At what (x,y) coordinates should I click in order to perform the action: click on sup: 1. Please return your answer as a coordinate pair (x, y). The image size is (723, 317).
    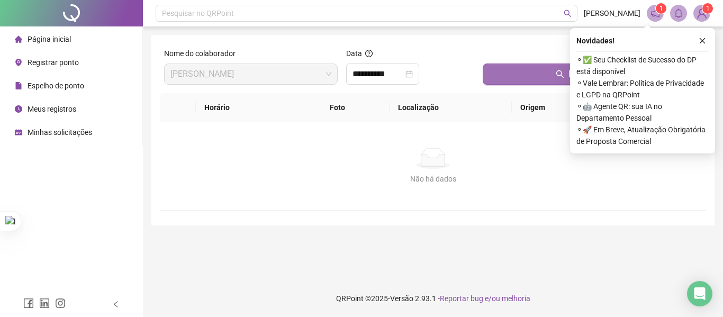
    Looking at the image, I should click on (661, 8).